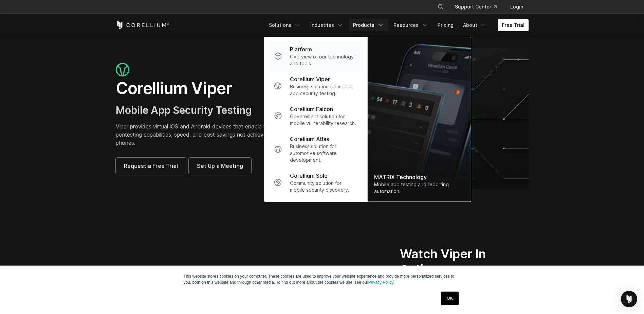 This screenshot has width=644, height=314. Describe the element at coordinates (419, 119) in the screenshot. I see `a: MATRIX Technology Mobile app testing and reporting automation.` at that location.